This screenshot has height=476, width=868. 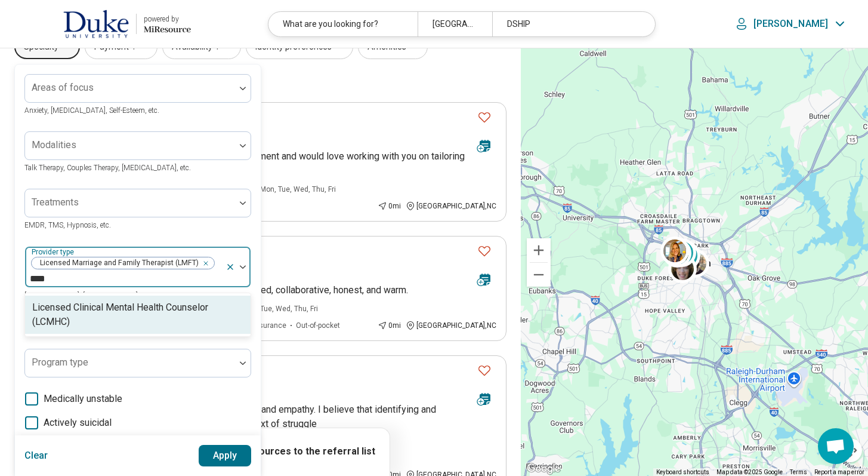 What do you see at coordinates (54, 145) in the screenshot?
I see `label: Modalities` at bounding box center [54, 145].